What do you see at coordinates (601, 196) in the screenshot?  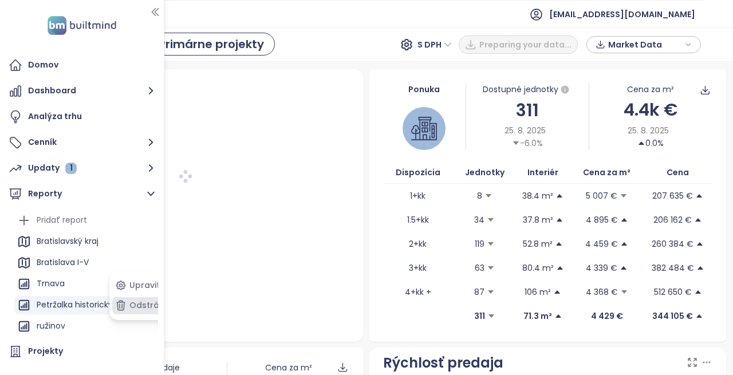 I see `p: 5 007 €` at bounding box center [601, 196].